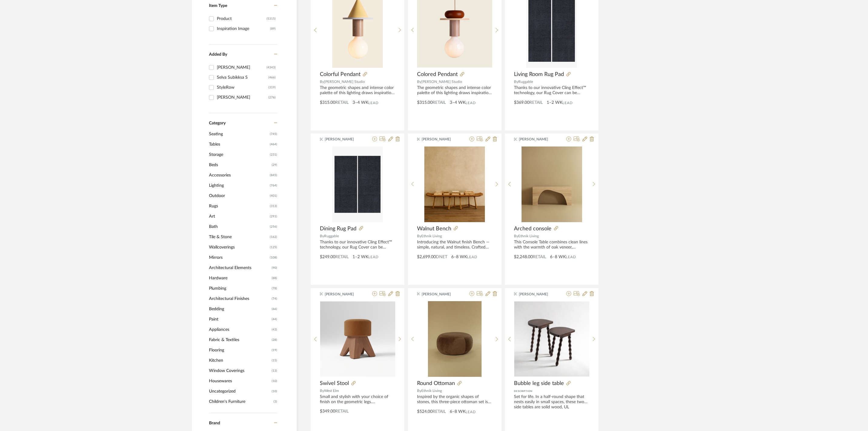 The width and height of the screenshot is (868, 431). What do you see at coordinates (552, 185) in the screenshot?
I see `img: Arched console` at bounding box center [552, 185].